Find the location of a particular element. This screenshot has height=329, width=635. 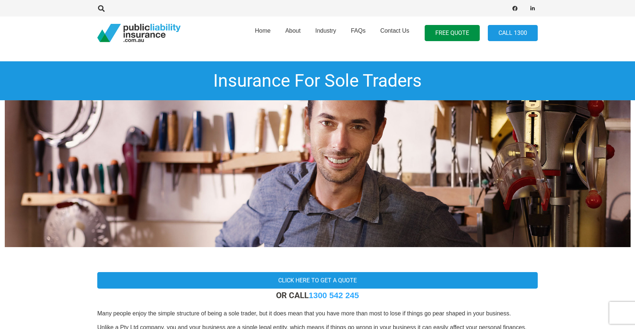

a: 1300 542 245 is located at coordinates (334, 295).